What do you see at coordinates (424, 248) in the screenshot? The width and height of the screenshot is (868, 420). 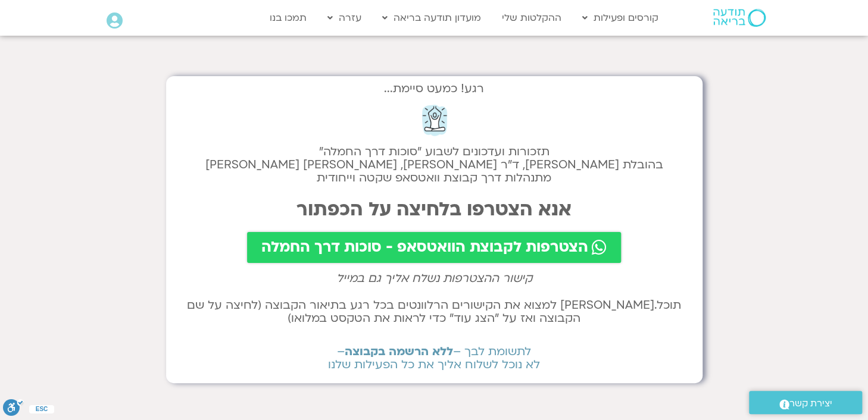 I see `span: הצטרפות לקבוצת הוואטסאפ - סוכות דרך החמלה` at bounding box center [424, 248].